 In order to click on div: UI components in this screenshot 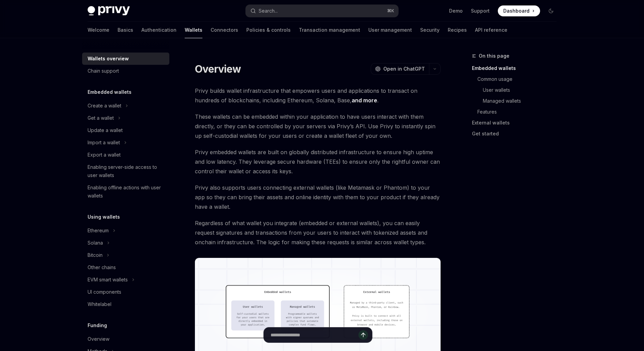, I will do `click(104, 292)`.